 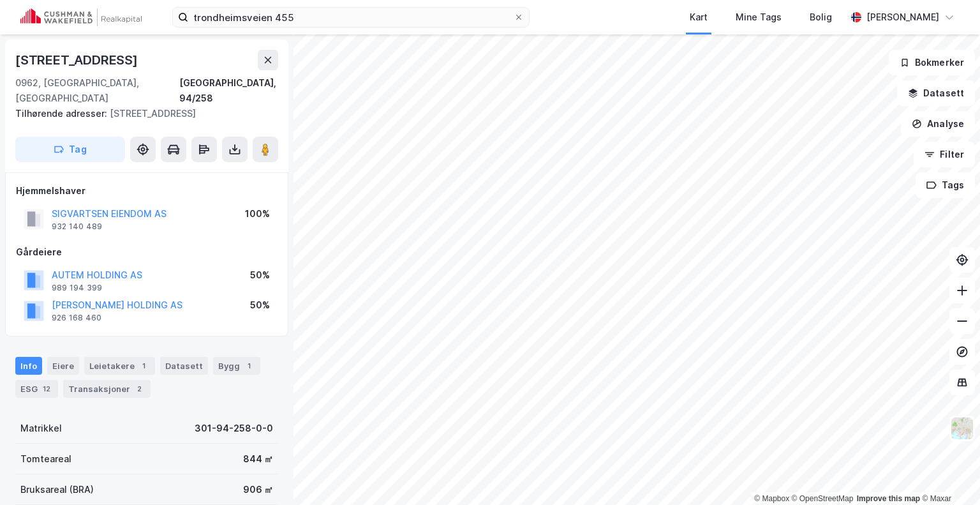 I want to click on div: Leietakere, so click(x=120, y=365).